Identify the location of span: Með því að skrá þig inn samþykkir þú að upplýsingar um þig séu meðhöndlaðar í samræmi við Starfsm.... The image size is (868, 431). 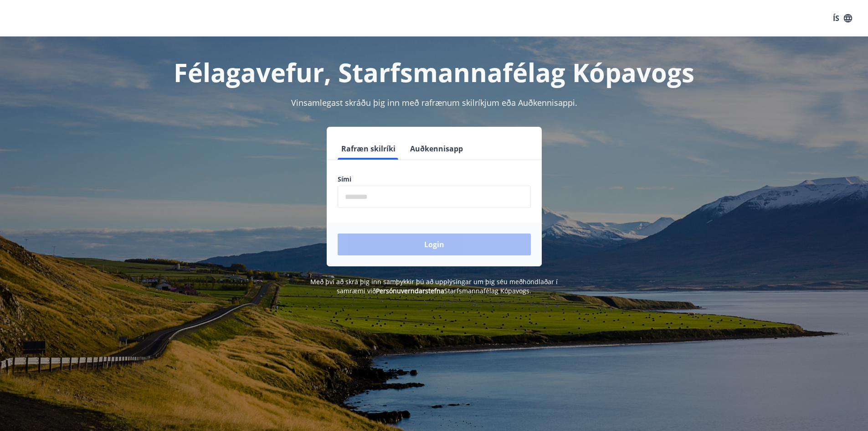
(434, 286).